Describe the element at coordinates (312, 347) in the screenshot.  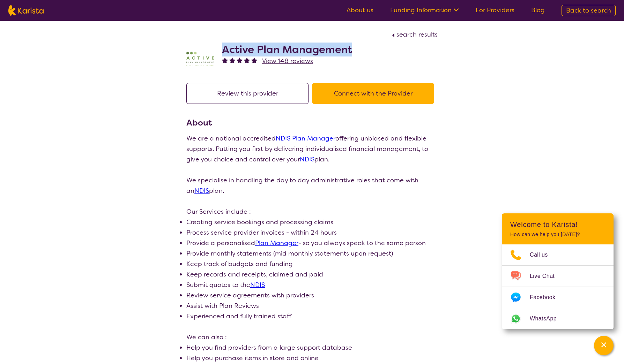
I see `li: Help you find providers from a large support database` at that location.